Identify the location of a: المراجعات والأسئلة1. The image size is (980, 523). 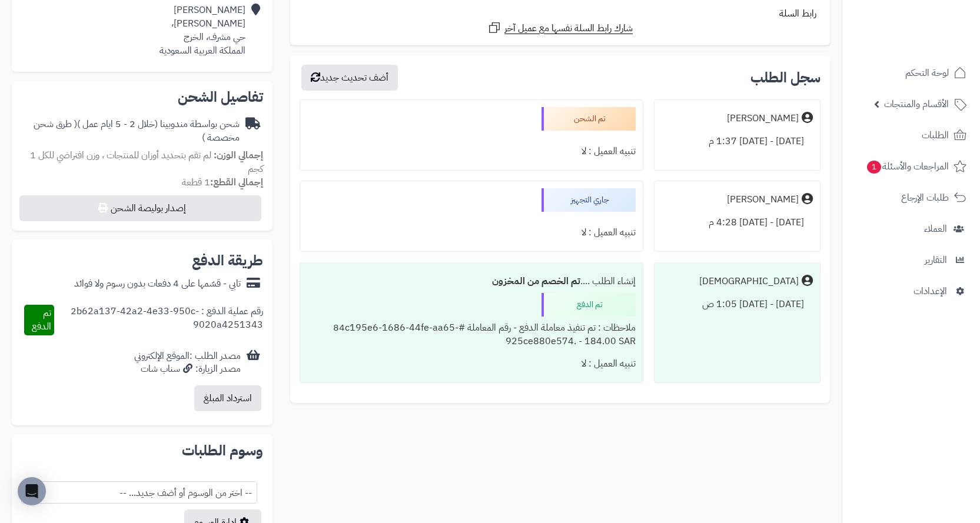
(911, 167).